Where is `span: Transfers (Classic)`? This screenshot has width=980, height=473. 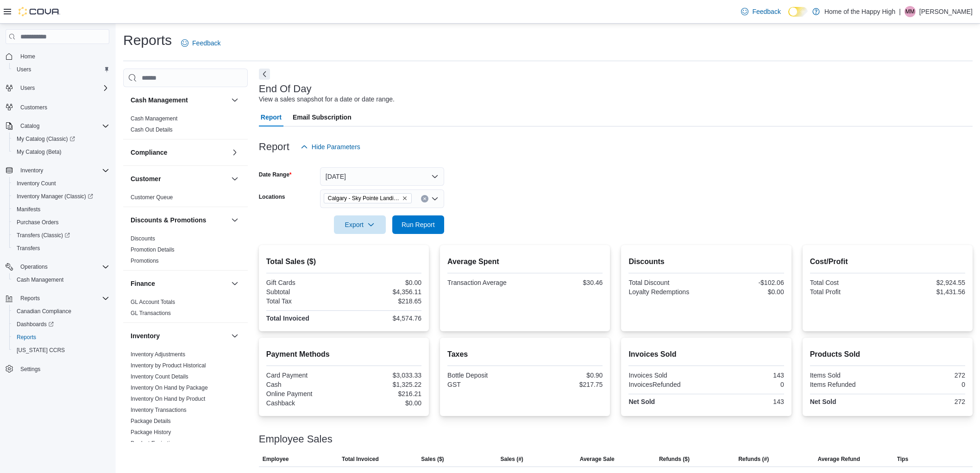
span: Transfers (Classic) is located at coordinates (61, 236).